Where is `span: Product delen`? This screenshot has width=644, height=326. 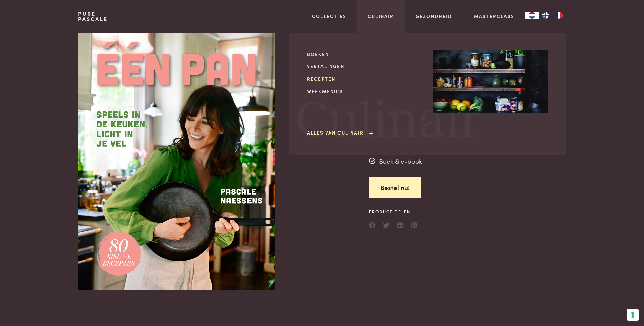
span: Product delen is located at coordinates (394, 212).